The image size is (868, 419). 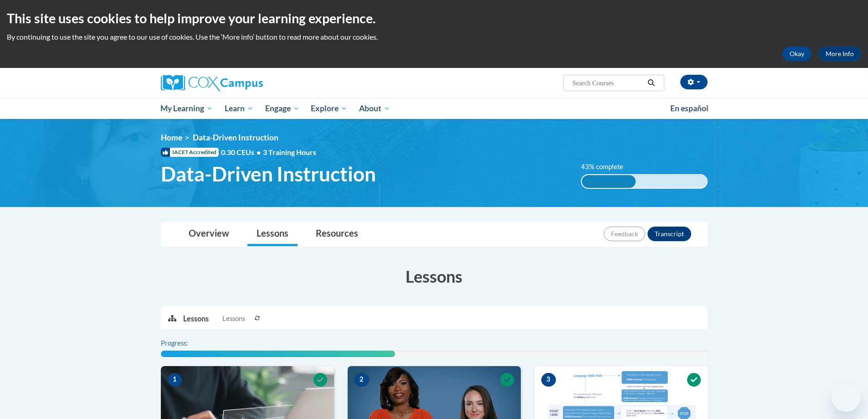 What do you see at coordinates (212, 83) in the screenshot?
I see `img: Cox Campus` at bounding box center [212, 83].